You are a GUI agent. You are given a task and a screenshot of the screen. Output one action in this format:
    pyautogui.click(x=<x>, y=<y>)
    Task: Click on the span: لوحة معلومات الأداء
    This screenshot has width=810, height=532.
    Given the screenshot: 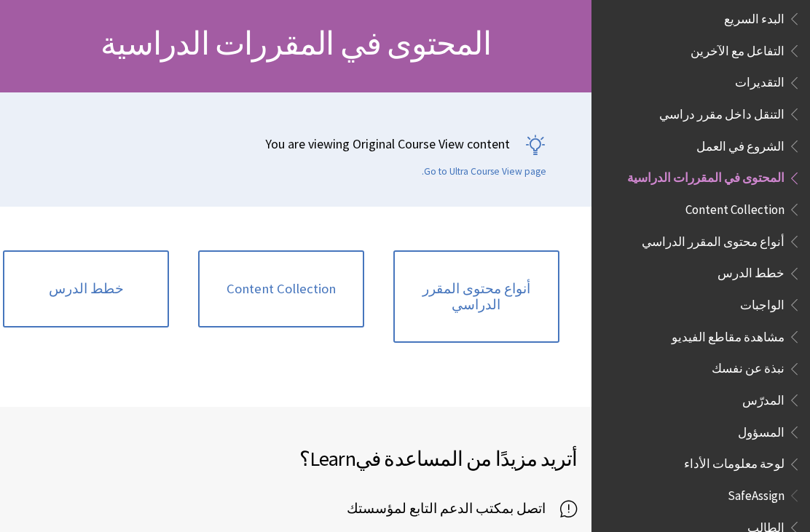 What is the action you would take?
    pyautogui.click(x=734, y=461)
    